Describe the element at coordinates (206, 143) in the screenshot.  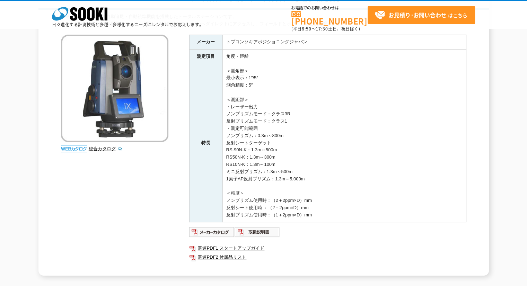
I see `th: 特長` at that location.